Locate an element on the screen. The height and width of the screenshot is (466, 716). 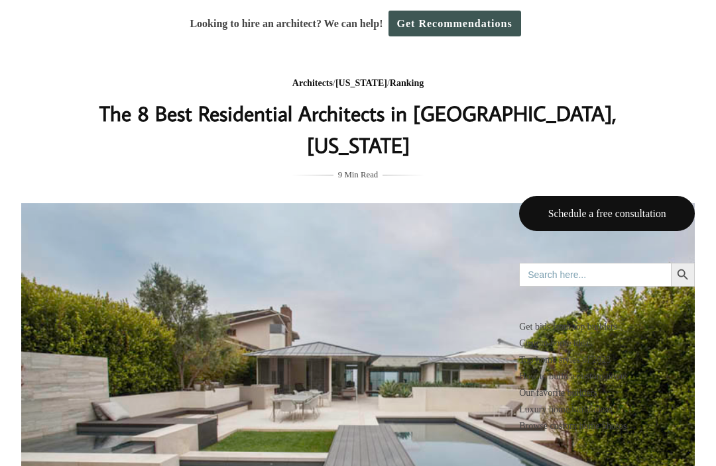
a: Architects is located at coordinates (312, 83).